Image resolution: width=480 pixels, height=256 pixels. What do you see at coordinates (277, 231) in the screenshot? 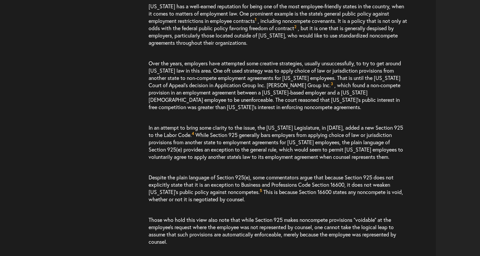
I see `p: Those who hold this view also note that while Section 925 makes noncompete provisions “voidable” ...` at bounding box center [277, 231].